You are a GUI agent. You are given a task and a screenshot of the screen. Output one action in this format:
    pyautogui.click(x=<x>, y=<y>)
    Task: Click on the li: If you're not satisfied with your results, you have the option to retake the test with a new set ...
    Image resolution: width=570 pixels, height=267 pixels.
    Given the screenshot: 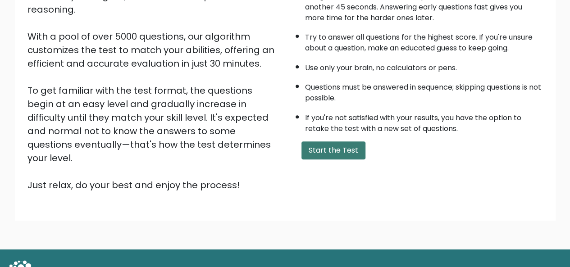 What is the action you would take?
    pyautogui.click(x=424, y=121)
    